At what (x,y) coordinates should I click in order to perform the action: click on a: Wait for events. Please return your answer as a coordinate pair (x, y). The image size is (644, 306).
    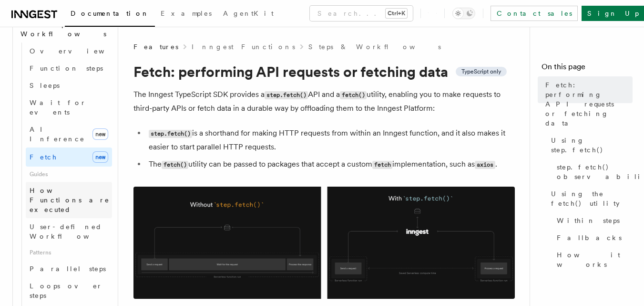
    Looking at the image, I should click on (68, 107).